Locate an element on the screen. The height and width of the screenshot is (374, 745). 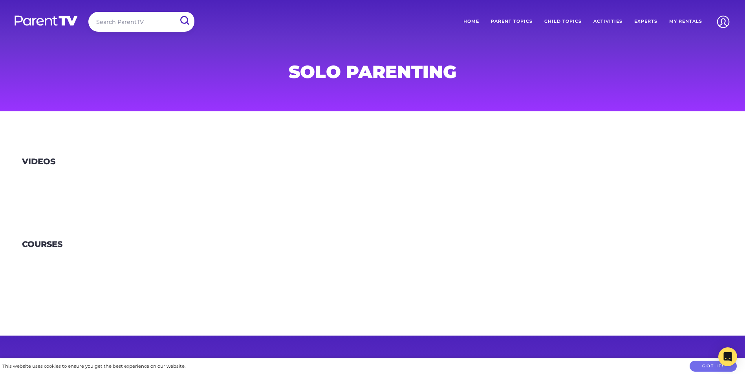
a: My Rentals is located at coordinates (685, 22).